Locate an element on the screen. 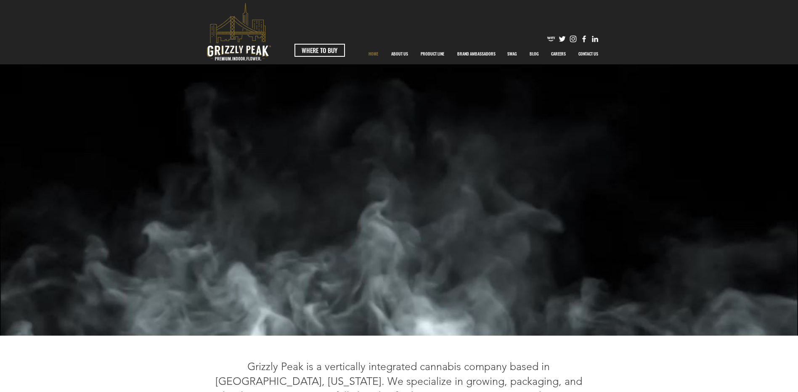 Image resolution: width=798 pixels, height=392 pixels. img: Likedin is located at coordinates (595, 39).